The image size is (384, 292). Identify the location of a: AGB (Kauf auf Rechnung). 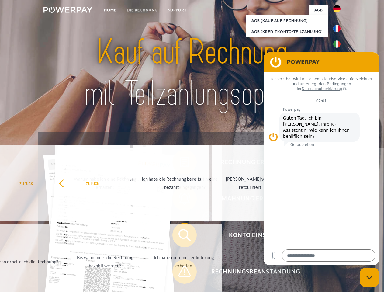
(287, 21).